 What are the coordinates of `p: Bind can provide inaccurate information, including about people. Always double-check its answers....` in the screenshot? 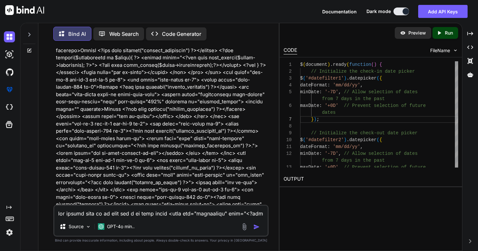 It's located at (161, 240).